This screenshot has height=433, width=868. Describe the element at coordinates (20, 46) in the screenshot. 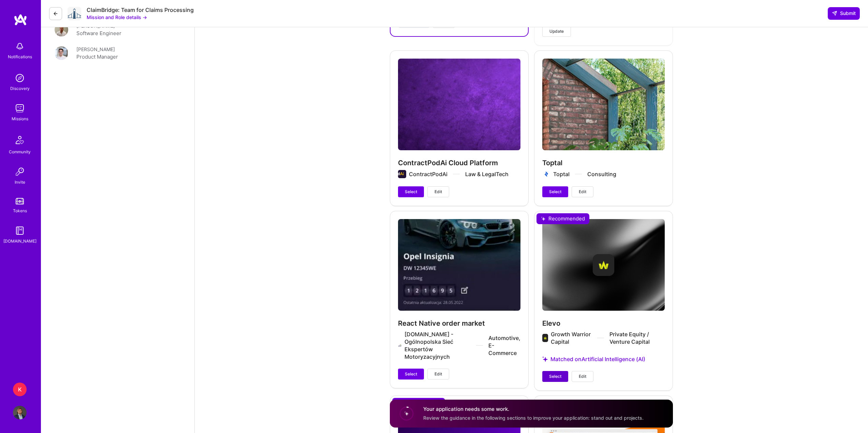

I see `img: bell` at that location.